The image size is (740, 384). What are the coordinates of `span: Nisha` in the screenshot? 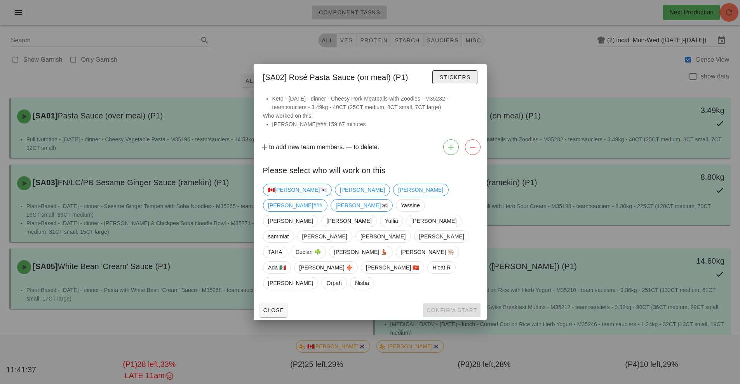 It's located at (362, 283).